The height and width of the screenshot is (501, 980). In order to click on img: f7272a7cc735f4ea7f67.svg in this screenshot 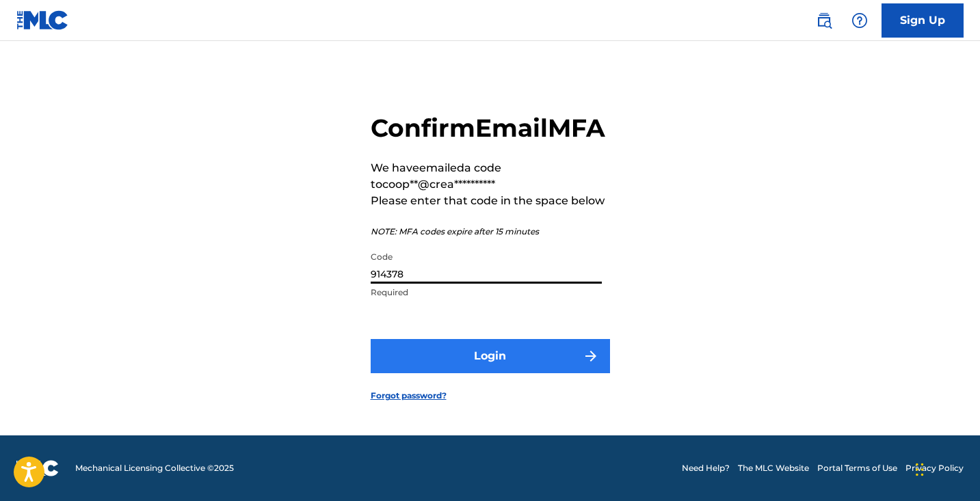, I will do `click(591, 356)`.